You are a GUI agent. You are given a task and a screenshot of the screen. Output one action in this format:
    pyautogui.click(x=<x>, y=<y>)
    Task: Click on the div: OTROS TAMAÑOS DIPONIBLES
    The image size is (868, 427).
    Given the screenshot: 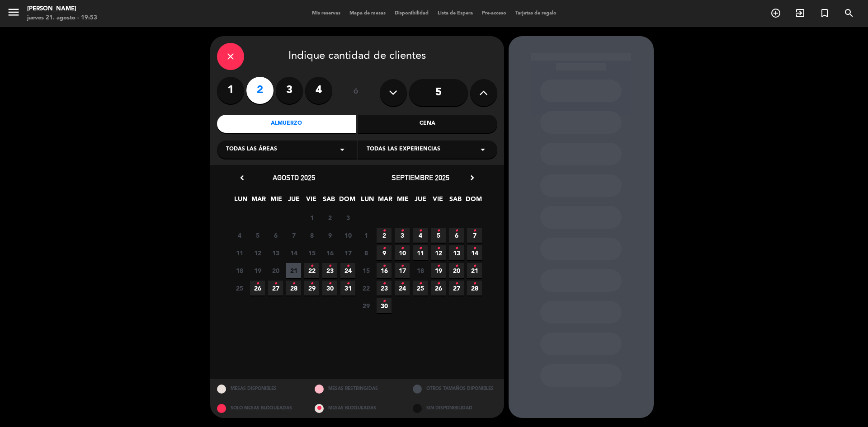 What is the action you would take?
    pyautogui.click(x=455, y=389)
    